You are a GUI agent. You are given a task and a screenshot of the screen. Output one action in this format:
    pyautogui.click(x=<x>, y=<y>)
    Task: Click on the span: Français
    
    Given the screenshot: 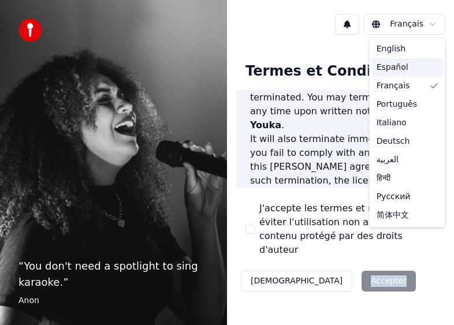 What is the action you would take?
    pyautogui.click(x=393, y=86)
    